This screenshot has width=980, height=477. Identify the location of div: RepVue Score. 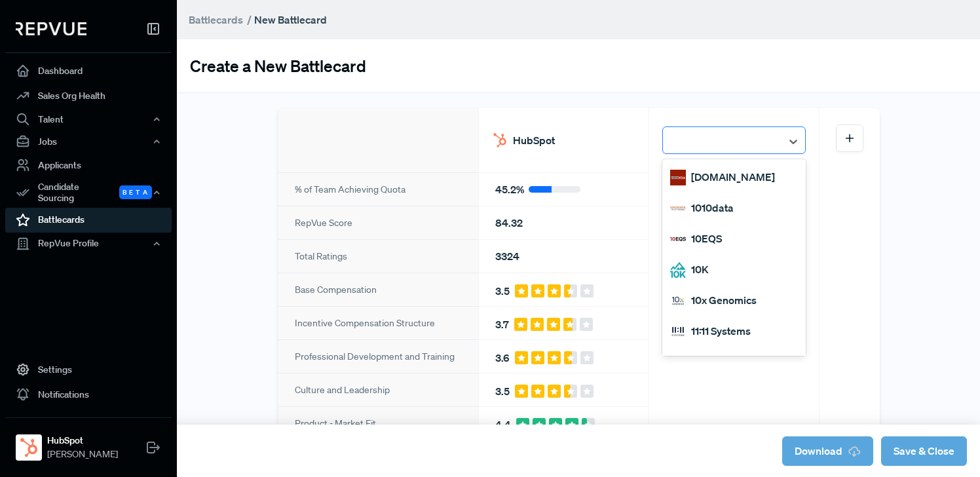
(378, 222).